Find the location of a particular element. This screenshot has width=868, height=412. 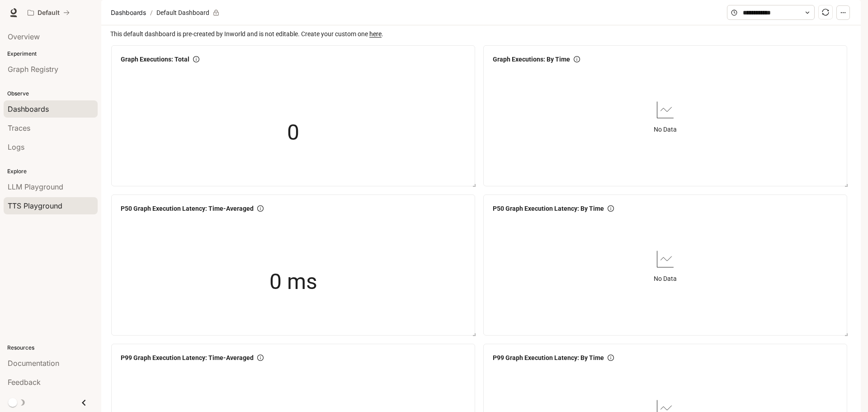

article: Default Dashboard is located at coordinates (183, 13).